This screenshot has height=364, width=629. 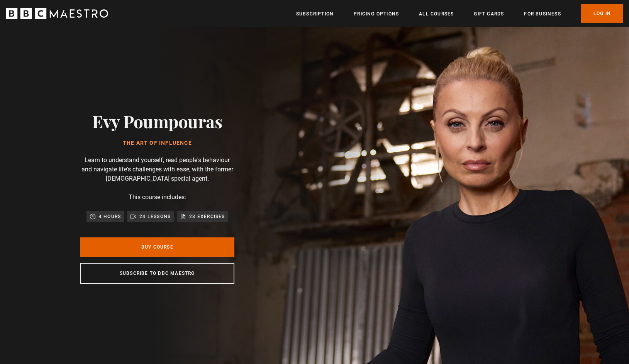 I want to click on h1: The Art of Influence, so click(x=157, y=143).